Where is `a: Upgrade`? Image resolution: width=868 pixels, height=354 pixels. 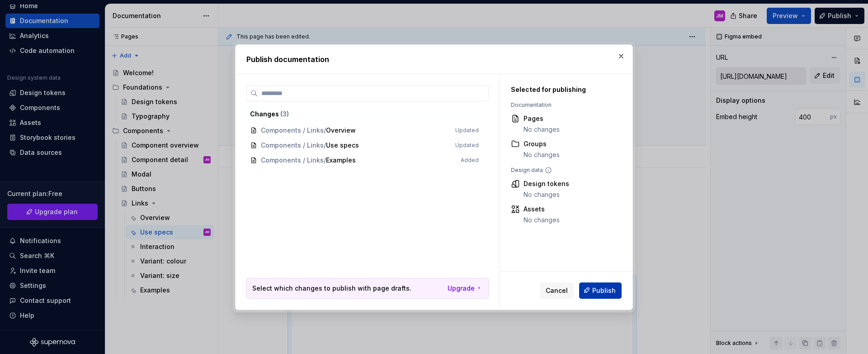 a: Upgrade is located at coordinates (465, 288).